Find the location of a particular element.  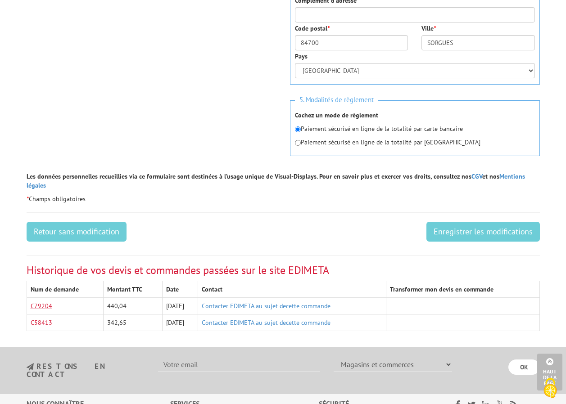

a: C79204 is located at coordinates (41, 306).